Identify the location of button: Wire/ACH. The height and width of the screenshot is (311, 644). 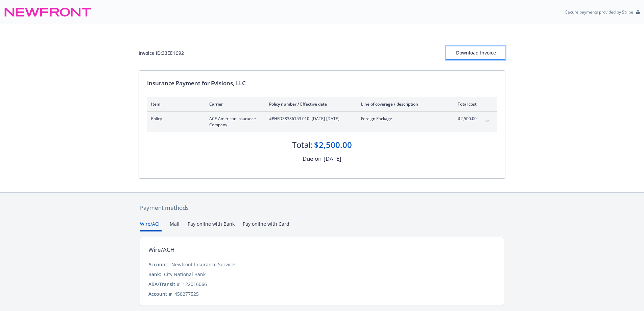
(151, 226).